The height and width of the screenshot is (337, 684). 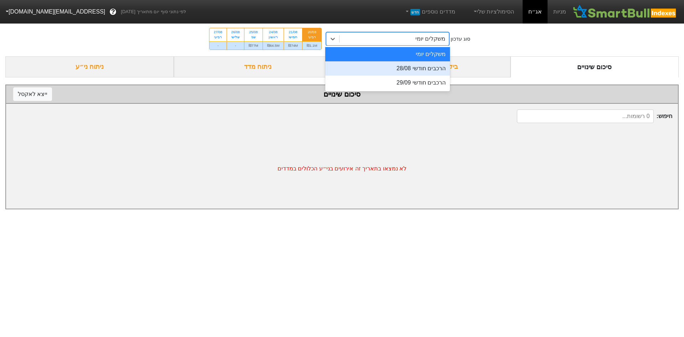 I want to click on a: מדדים נוספיםחדש, so click(x=430, y=12).